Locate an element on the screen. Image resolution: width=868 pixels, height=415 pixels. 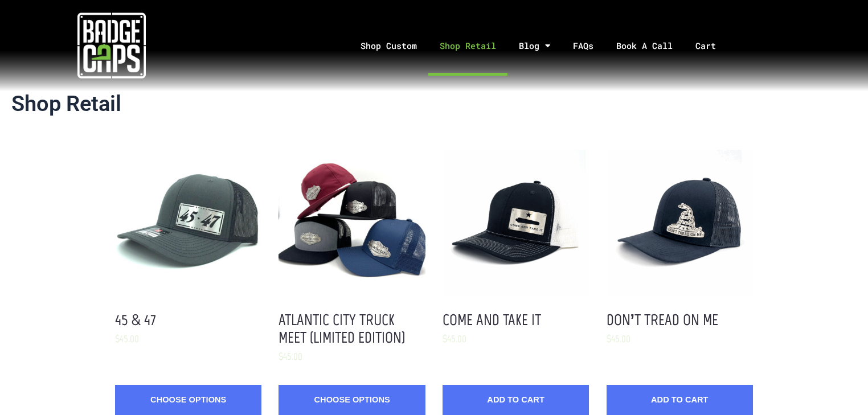
a: Blog is located at coordinates (535, 45).